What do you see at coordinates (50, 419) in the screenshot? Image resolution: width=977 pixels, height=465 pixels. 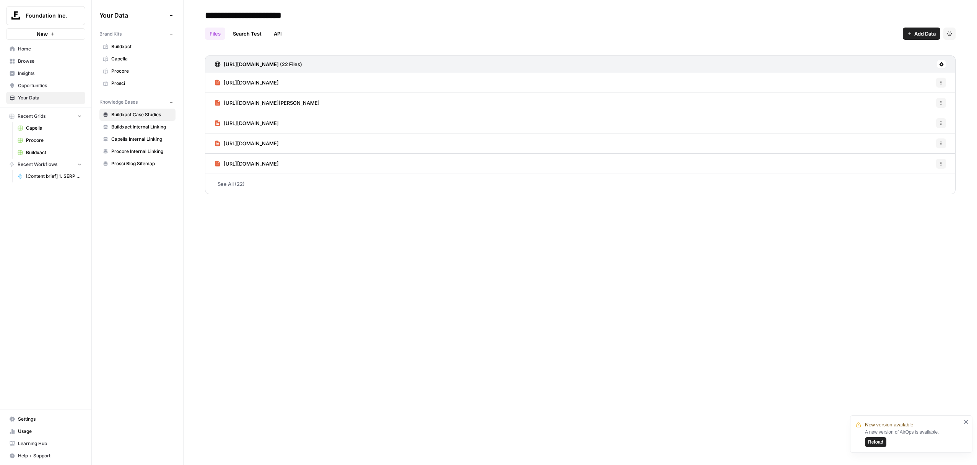 I see `span: Settings` at bounding box center [50, 419].